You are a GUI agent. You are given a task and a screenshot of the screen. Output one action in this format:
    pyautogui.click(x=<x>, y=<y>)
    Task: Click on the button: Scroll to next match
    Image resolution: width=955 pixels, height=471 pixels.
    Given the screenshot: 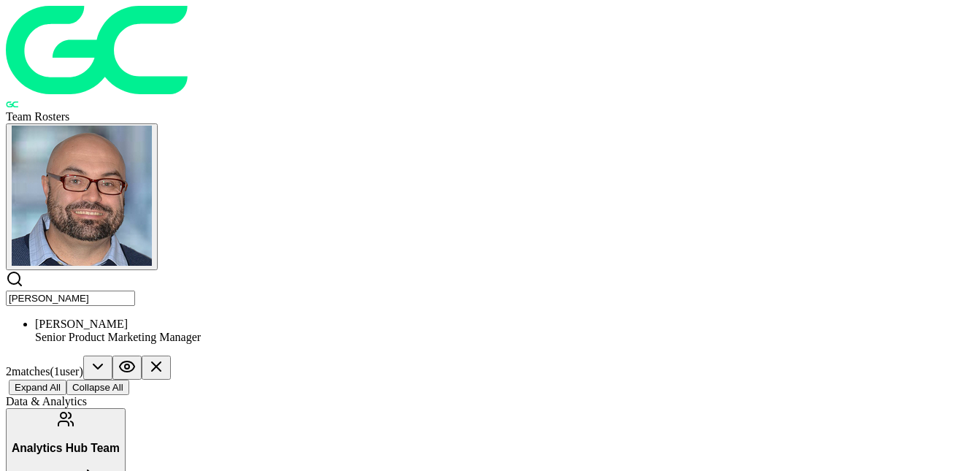 What is the action you would take?
    pyautogui.click(x=98, y=367)
    